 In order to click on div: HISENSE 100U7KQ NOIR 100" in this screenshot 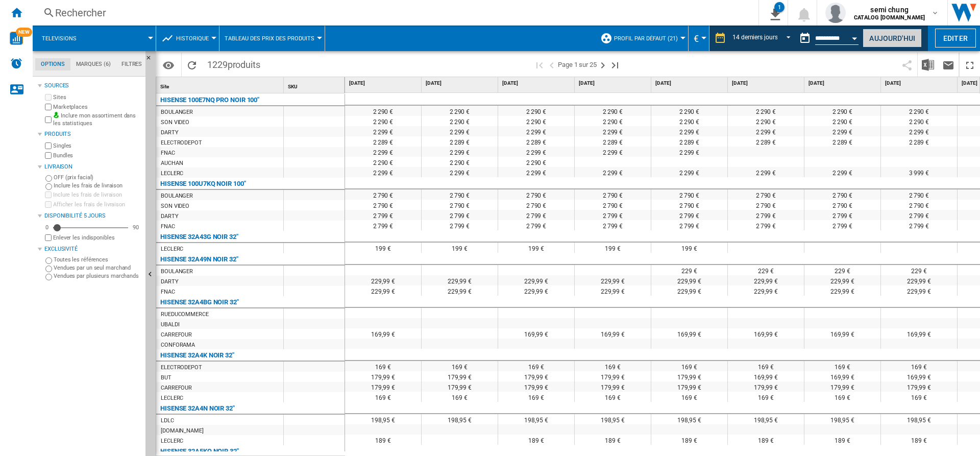, I will do `click(203, 184)`.